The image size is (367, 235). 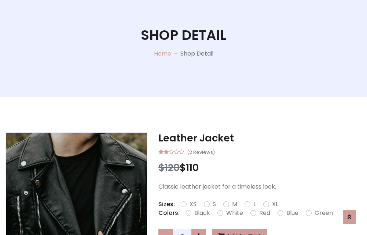 What do you see at coordinates (260, 138) in the screenshot?
I see `h3: Leather Jacket` at bounding box center [260, 138].